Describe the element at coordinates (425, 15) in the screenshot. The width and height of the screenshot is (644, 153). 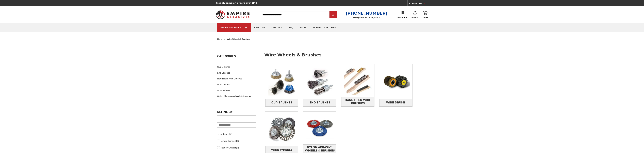
I see `a: Cart` at that location.